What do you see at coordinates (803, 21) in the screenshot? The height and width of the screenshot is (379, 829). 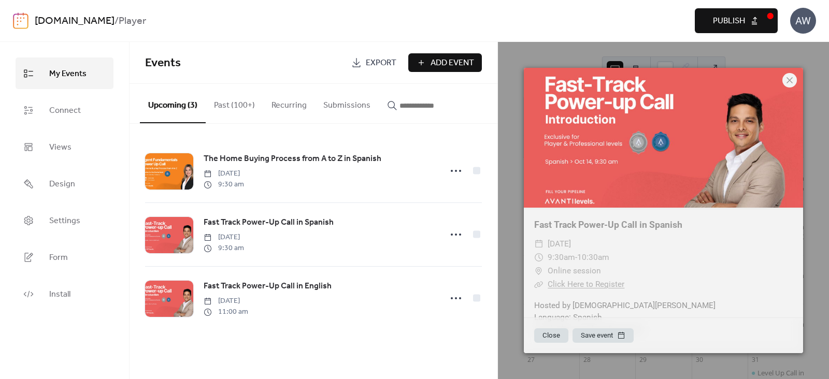 I see `div: AW` at bounding box center [803, 21].